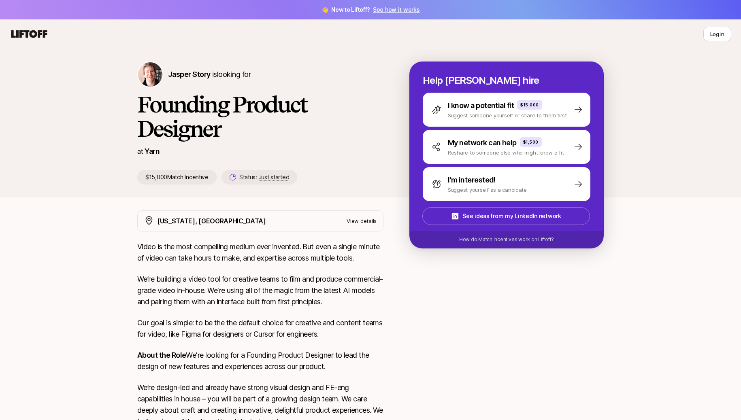 This screenshot has height=420, width=741. I want to click on span: 👋 New to Liftoff?, so click(370, 10).